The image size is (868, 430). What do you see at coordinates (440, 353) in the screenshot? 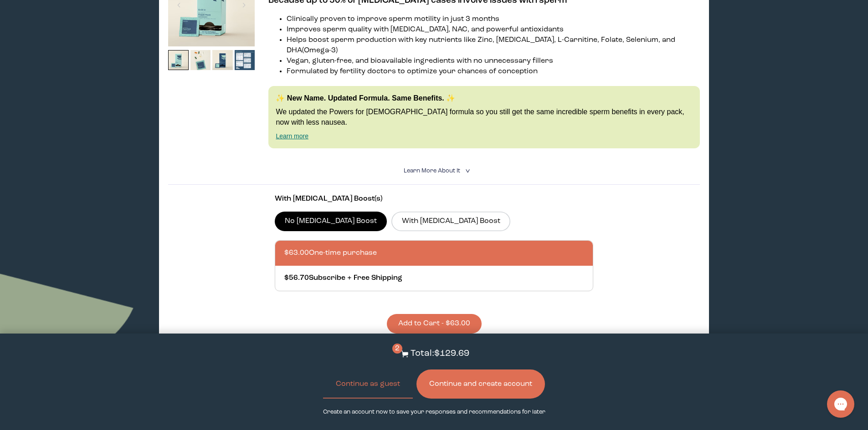
I see `p: Total: $129.69` at bounding box center [440, 353].